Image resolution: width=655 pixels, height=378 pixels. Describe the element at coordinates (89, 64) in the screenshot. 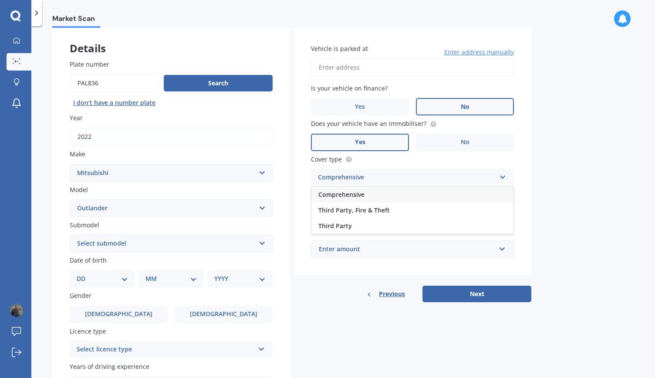

I see `span: Plate number` at that location.